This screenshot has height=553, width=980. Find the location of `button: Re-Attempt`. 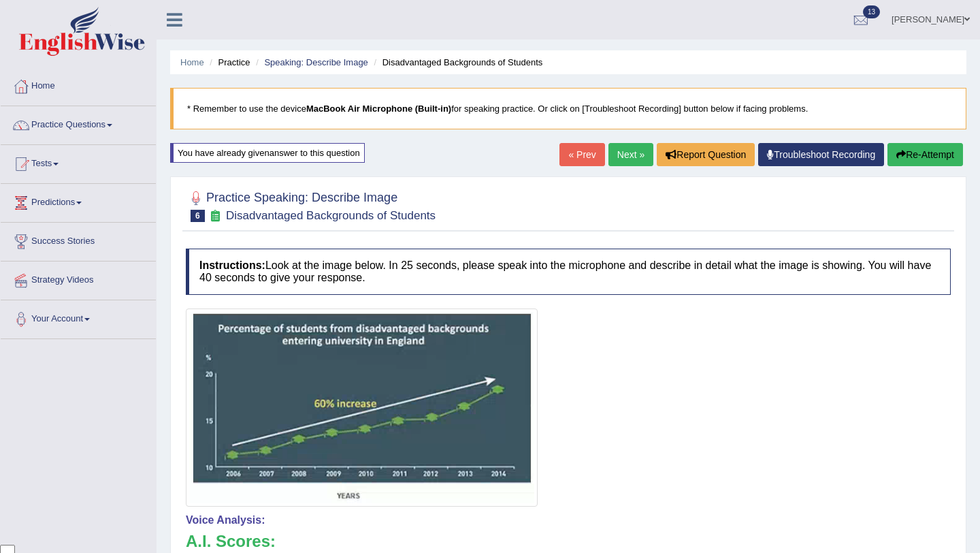

button: Re-Attempt is located at coordinates (925, 154).